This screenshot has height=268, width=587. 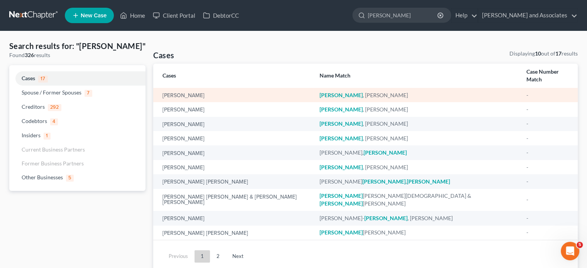 What do you see at coordinates (538, 53) in the screenshot?
I see `strong: 10` at bounding box center [538, 53].